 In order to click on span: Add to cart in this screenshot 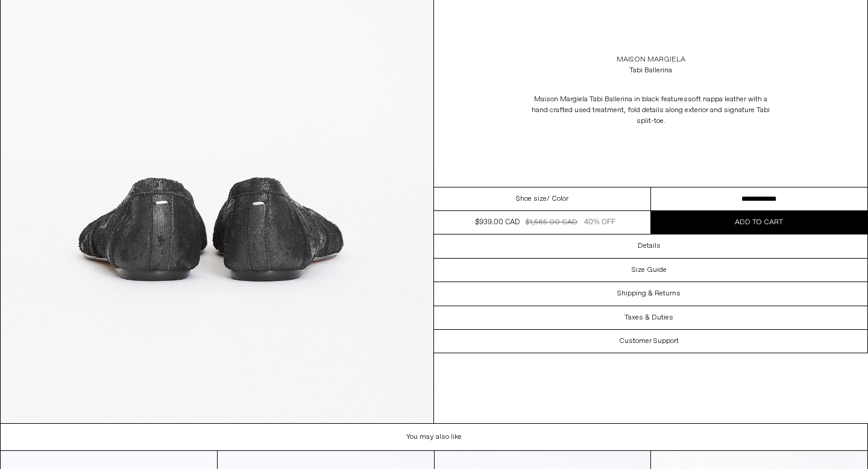, I will do `click(759, 223)`.